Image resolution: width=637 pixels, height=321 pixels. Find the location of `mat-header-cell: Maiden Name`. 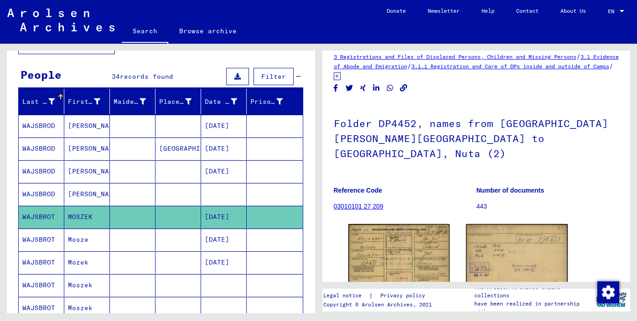

mat-header-cell: Maiden Name is located at coordinates (133, 102).